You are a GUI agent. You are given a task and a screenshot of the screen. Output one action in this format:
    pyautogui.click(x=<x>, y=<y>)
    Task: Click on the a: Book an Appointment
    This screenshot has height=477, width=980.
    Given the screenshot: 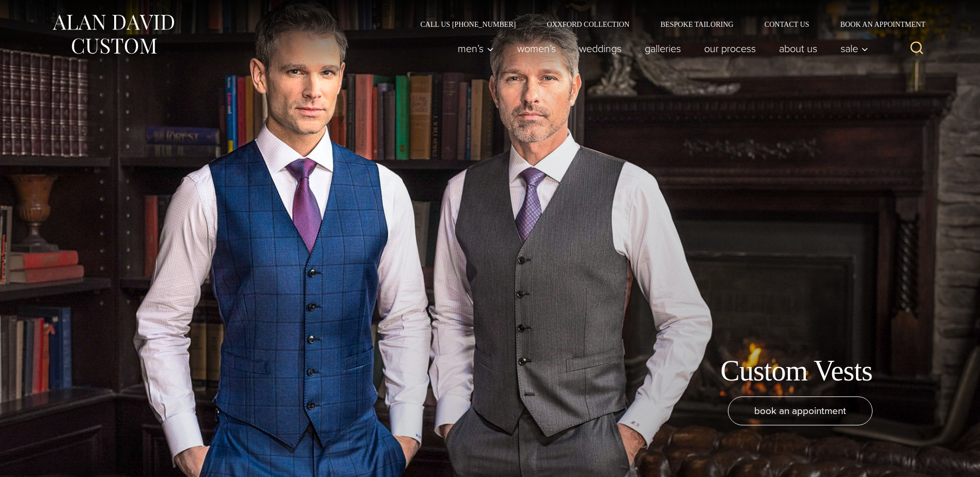 What is the action you would take?
    pyautogui.click(x=877, y=24)
    